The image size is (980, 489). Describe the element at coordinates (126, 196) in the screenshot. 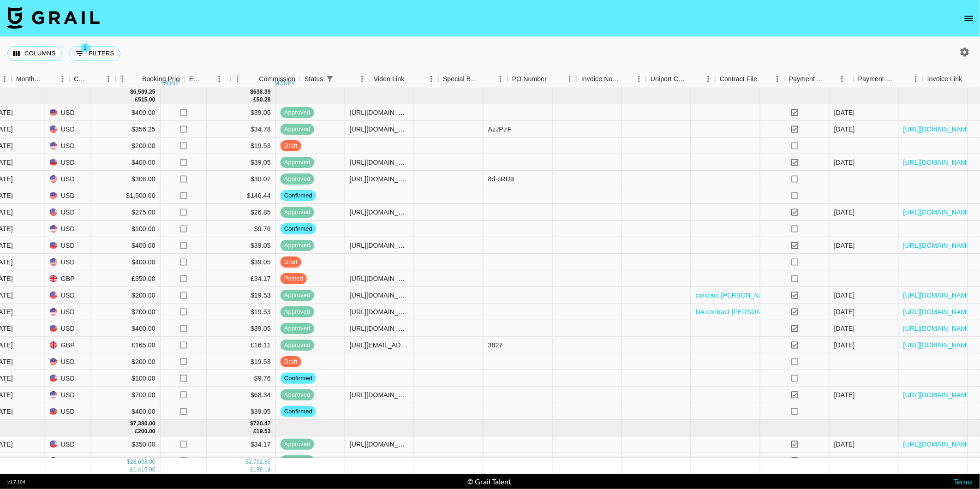

I see `div: $1,500.00` at that location.